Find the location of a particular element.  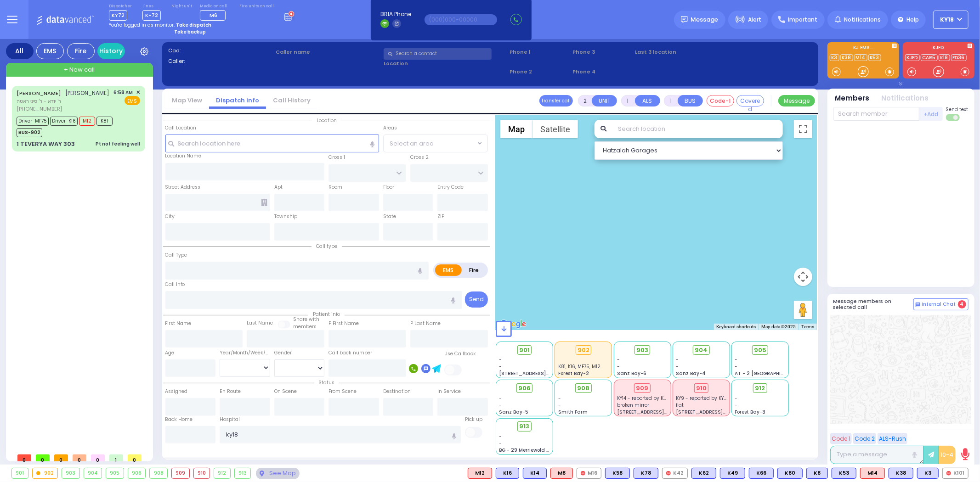

span: Phone 2 is located at coordinates (539, 72).